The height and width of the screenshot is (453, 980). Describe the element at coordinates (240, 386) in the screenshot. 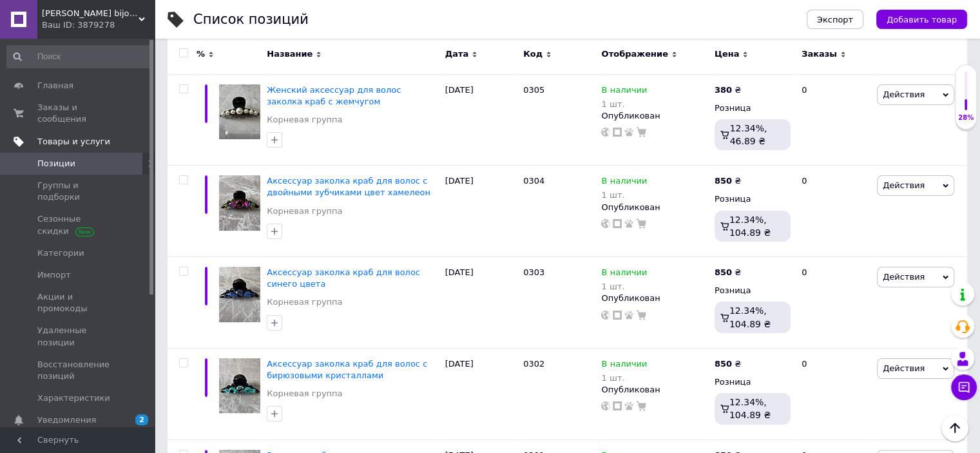

I see `img: Аксессуар заколка краб для волос с бирюзовыми кристаллами` at that location.